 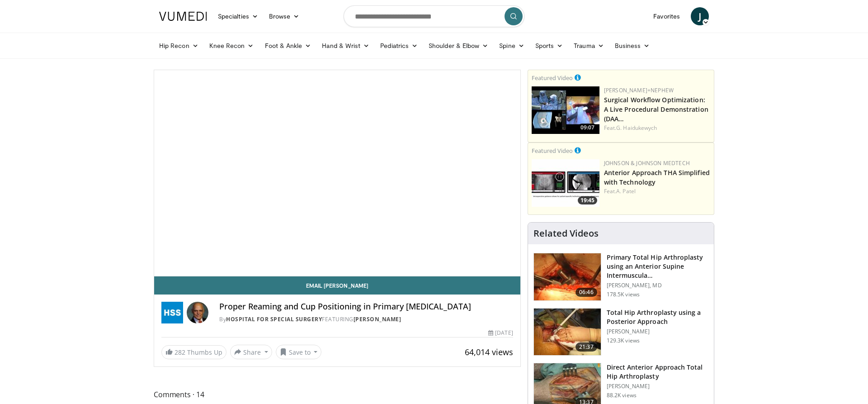 I want to click on a: Surgical Workflow Optimization: A Live Procedural Demonstration (DAA…, so click(x=656, y=109).